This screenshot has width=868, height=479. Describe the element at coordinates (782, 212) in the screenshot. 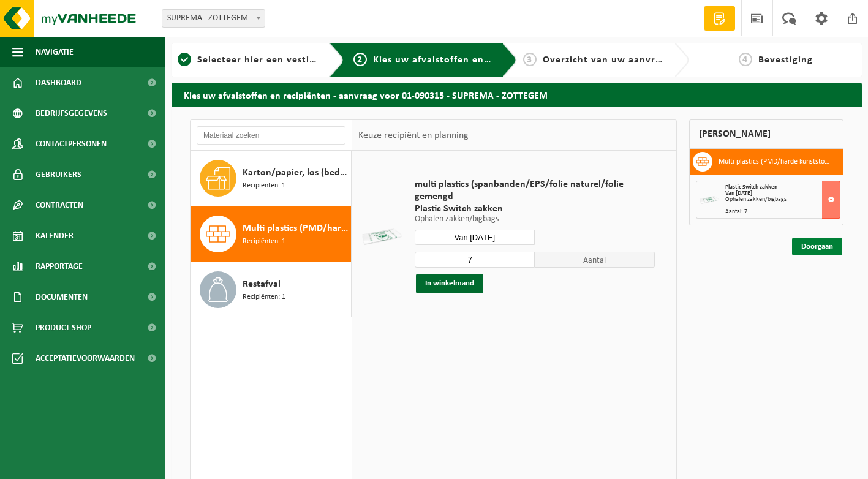

I see `div: Aantal: 7` at that location.